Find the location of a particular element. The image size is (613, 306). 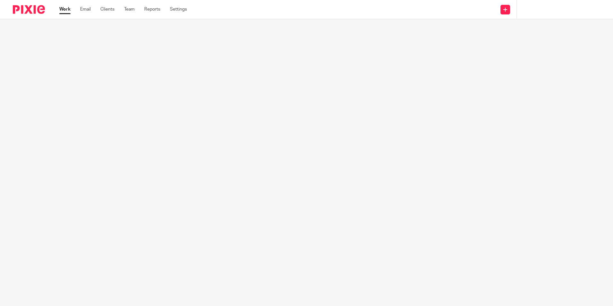

a: Reports is located at coordinates (152, 9).